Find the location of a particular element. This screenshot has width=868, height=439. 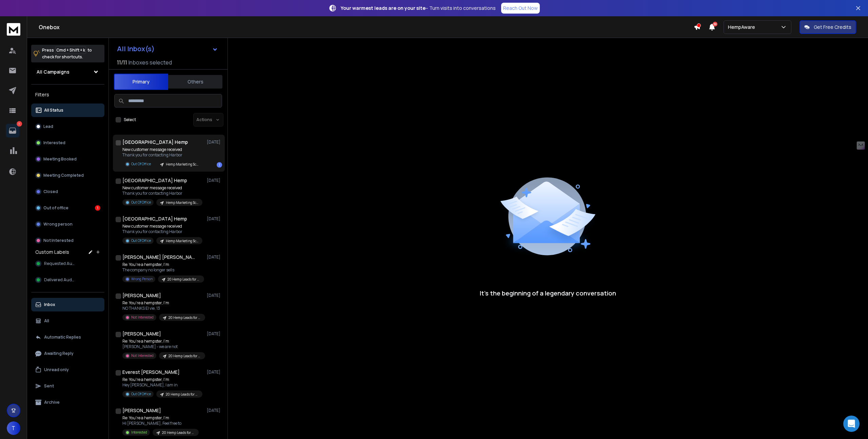

p: Closed is located at coordinates (50, 192).